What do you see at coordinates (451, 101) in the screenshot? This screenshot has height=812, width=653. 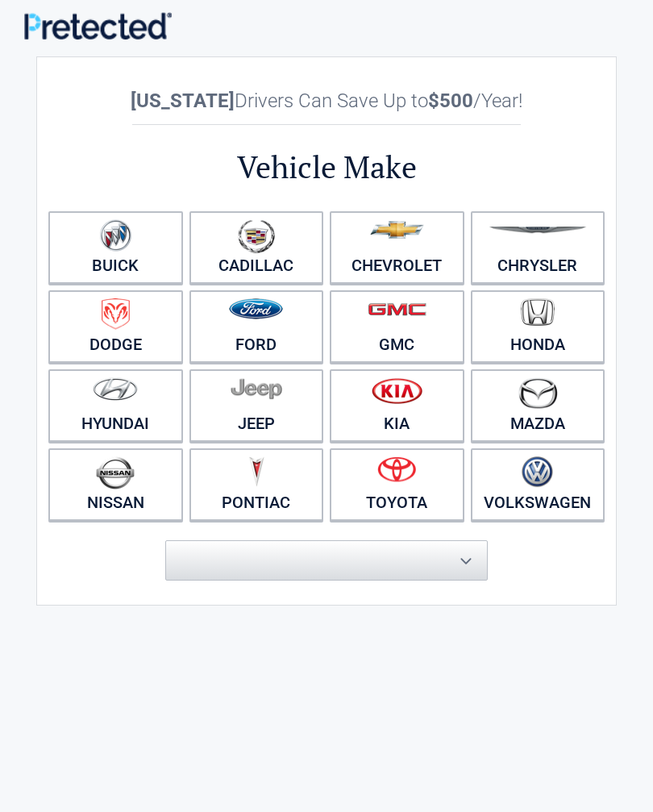 I see `b: $500` at bounding box center [451, 101].